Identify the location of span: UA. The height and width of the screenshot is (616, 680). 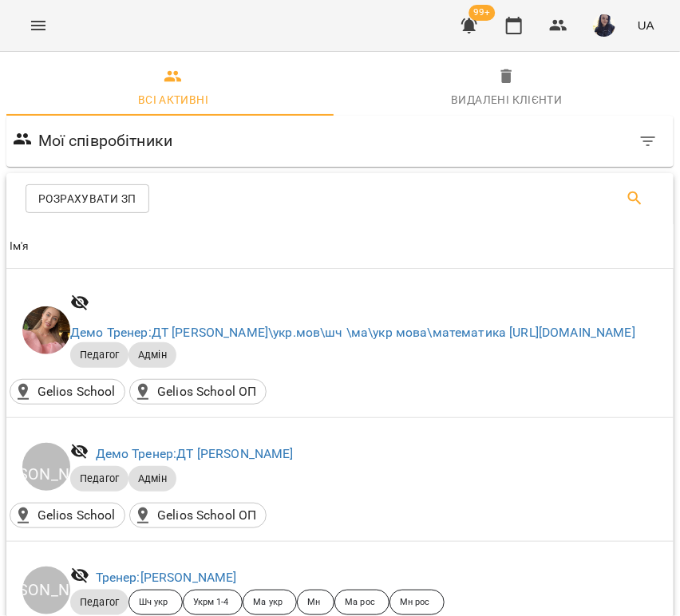
(645, 25).